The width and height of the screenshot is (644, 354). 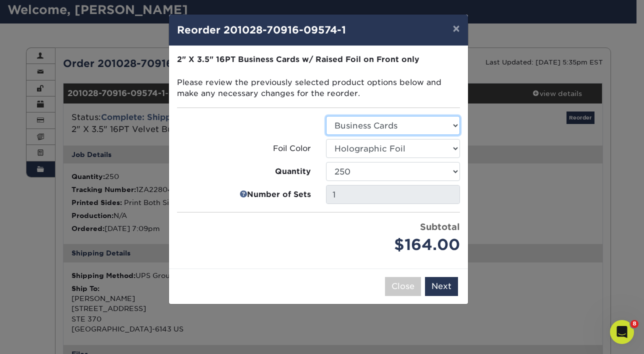 What do you see at coordinates (440, 227) in the screenshot?
I see `strong: Subtotal` at bounding box center [440, 227].